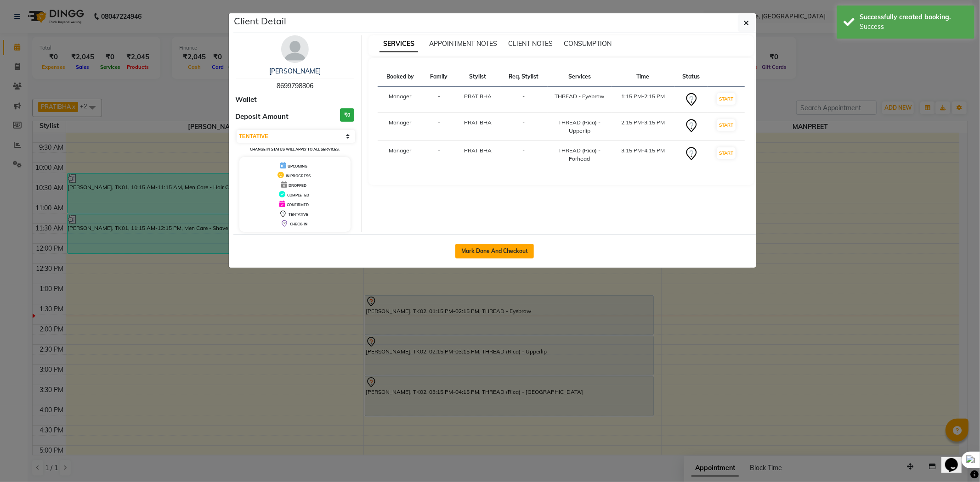 The image size is (980, 482). Describe the element at coordinates (299, 224) in the screenshot. I see `span: CHECK-IN` at that location.